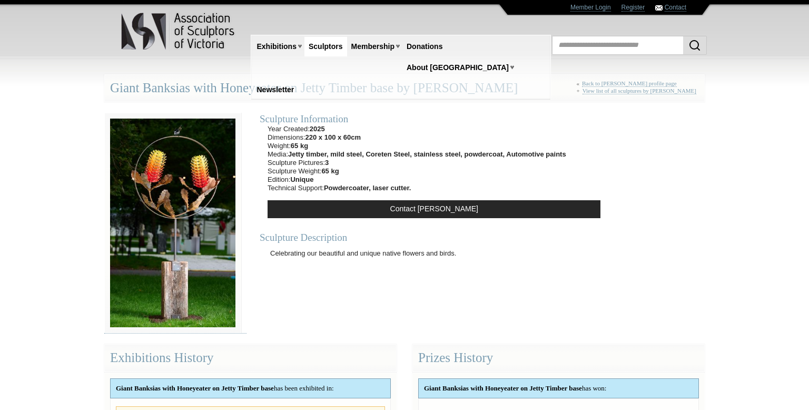 Image resolution: width=809 pixels, height=410 pixels. Describe the element at coordinates (327, 162) in the screenshot. I see `strong: 3` at that location.